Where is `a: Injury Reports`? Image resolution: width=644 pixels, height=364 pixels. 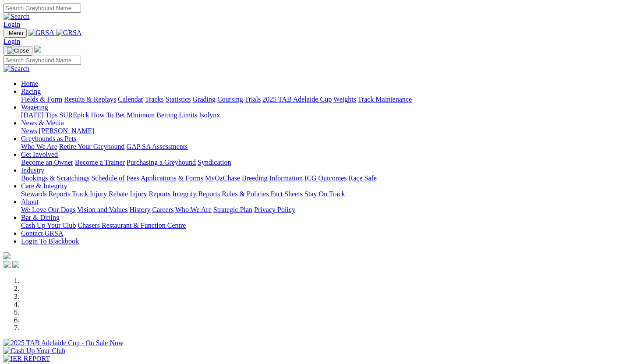 a: Injury Reports is located at coordinates (150, 193).